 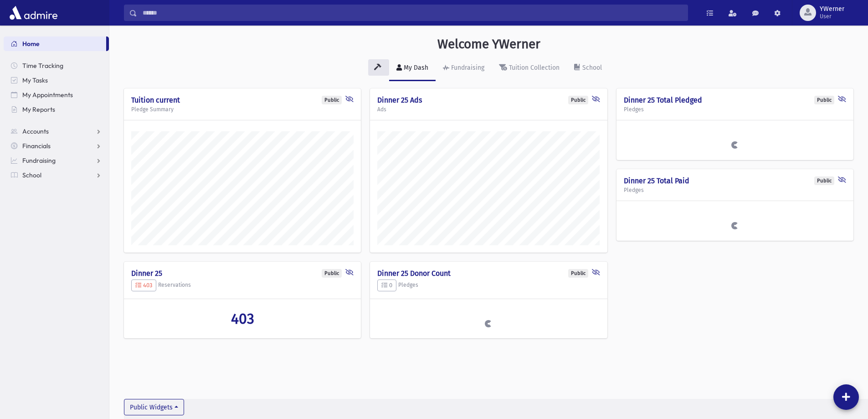 What do you see at coordinates (488, 110) in the screenshot?
I see `h5: Ads` at bounding box center [488, 110].